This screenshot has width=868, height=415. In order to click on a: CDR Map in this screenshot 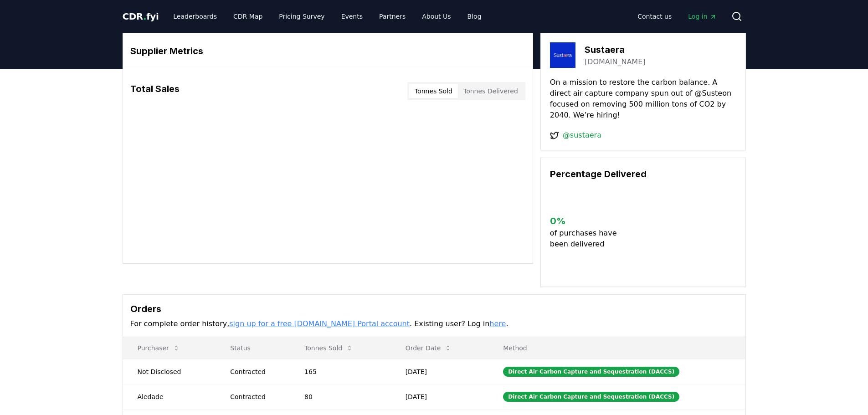, I will do `click(248, 16)`.